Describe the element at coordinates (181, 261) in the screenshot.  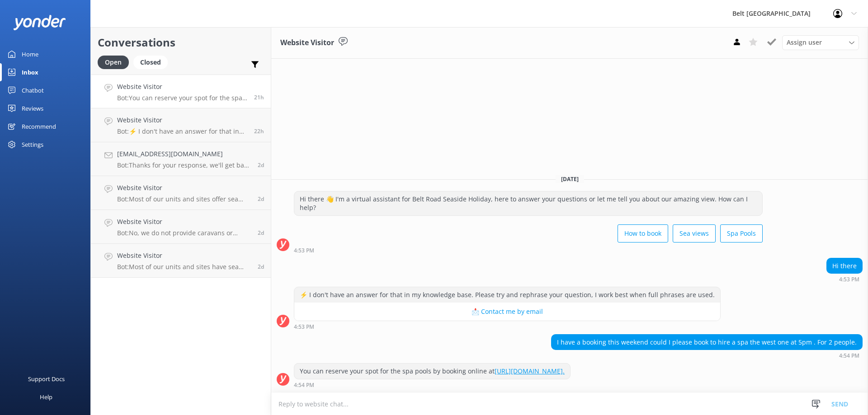
I see `a: Website VisitorBot:Most of our units and sites have sea views, offering the best views in town wi...` at that location.